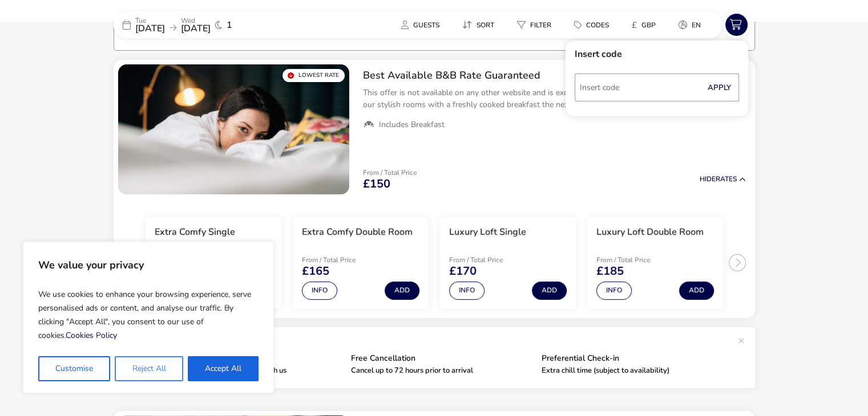 The image size is (868, 416). What do you see at coordinates (649, 232) in the screenshot?
I see `h3: Luxury Loft Double Room` at bounding box center [649, 232].